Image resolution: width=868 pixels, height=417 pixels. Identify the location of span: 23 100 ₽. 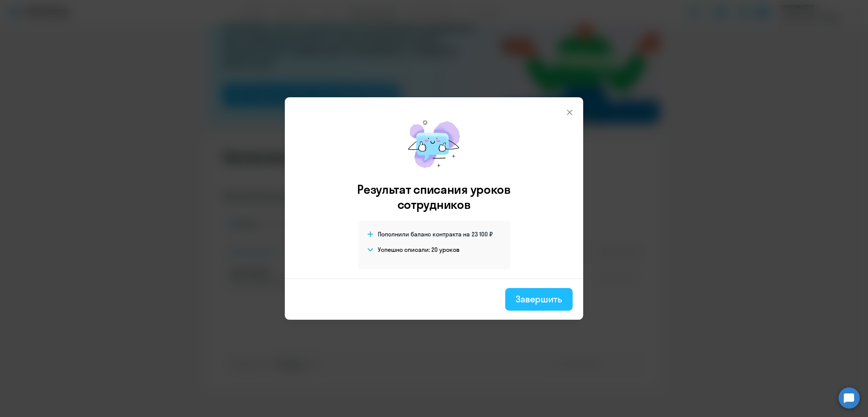
(482, 234).